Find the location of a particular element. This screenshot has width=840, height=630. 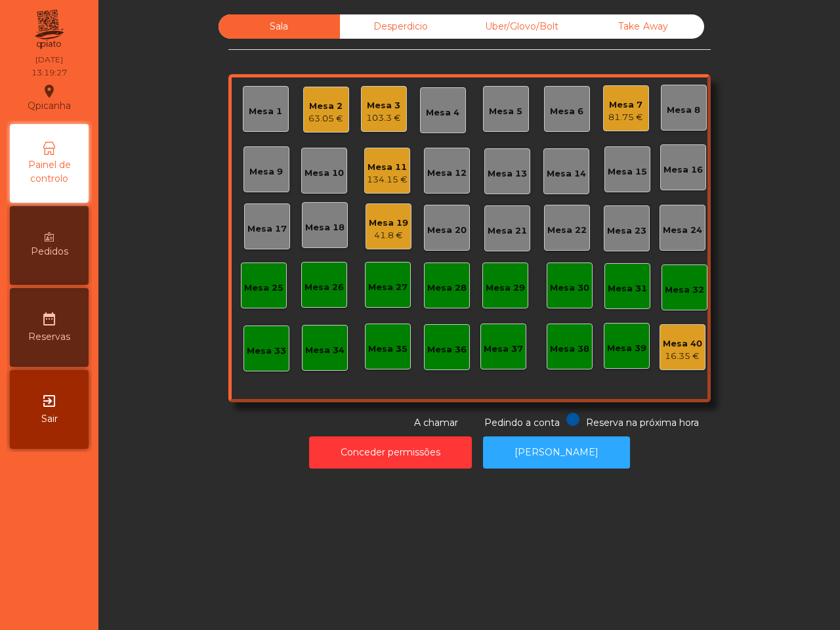

div: 16.35 € is located at coordinates (682, 356).